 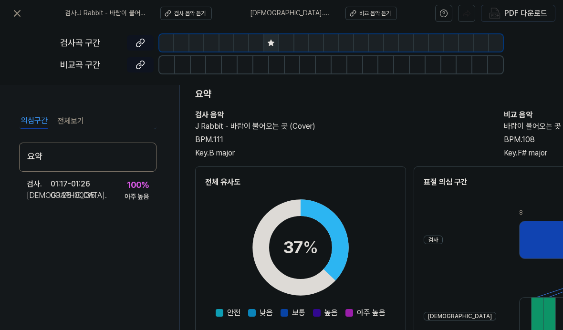 What do you see at coordinates (299, 313) in the screenshot?
I see `span: 보통` at bounding box center [299, 313].